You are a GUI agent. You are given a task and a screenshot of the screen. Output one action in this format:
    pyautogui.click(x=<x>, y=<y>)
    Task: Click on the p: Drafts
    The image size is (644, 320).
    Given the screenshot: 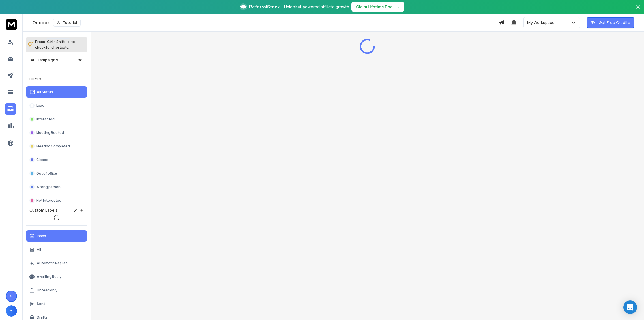 What is the action you would take?
    pyautogui.click(x=42, y=317)
    